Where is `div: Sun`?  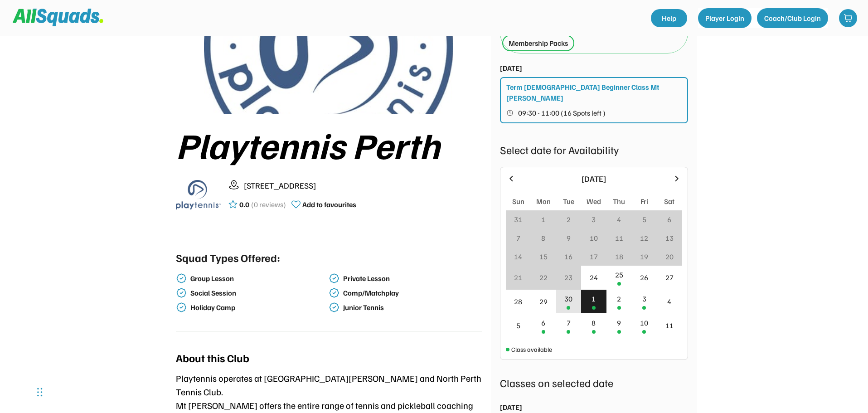
div: Sun is located at coordinates (518, 201).